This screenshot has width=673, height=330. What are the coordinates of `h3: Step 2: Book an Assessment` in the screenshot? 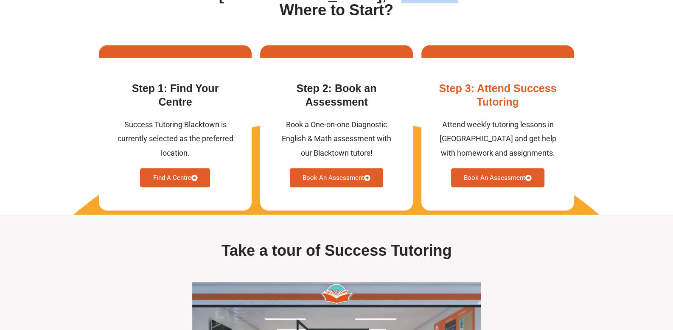 It's located at (337, 95).